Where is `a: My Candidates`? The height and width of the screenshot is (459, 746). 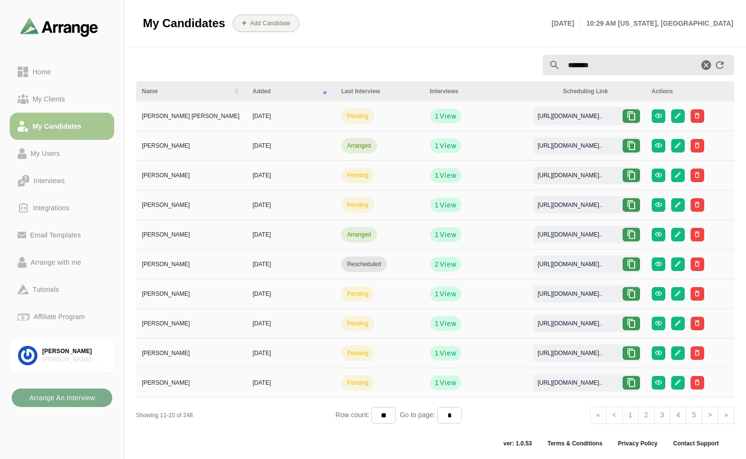
a: My Candidates is located at coordinates (62, 126).